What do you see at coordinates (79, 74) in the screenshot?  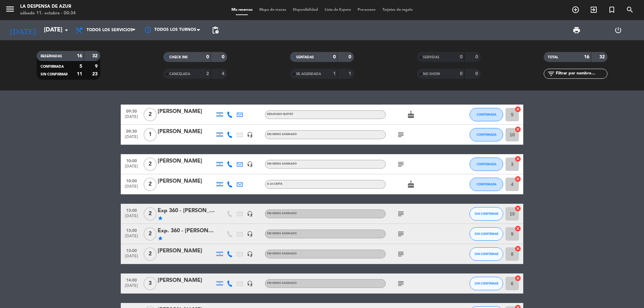 I see `strong: 11` at bounding box center [79, 74].